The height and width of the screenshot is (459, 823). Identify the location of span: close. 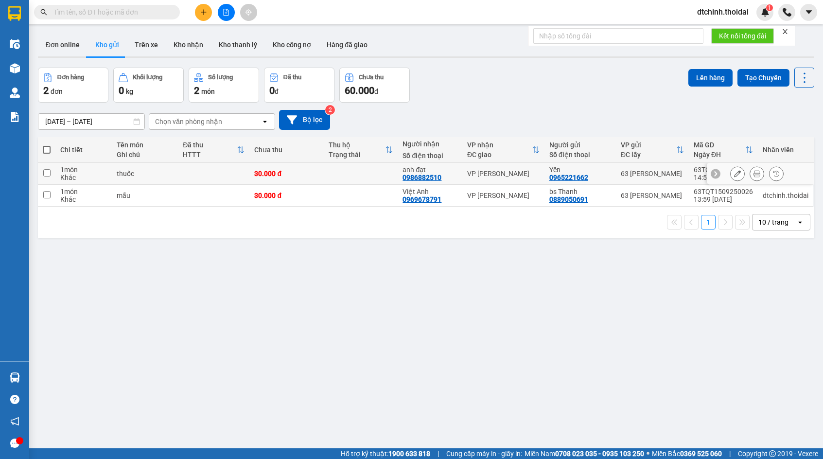
(785, 32).